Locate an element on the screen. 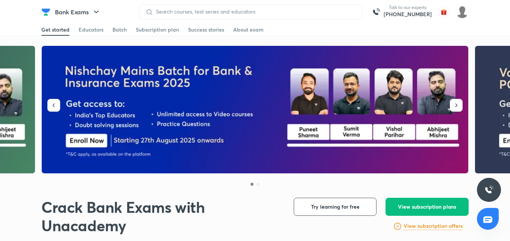  a: About exam is located at coordinates (248, 30).